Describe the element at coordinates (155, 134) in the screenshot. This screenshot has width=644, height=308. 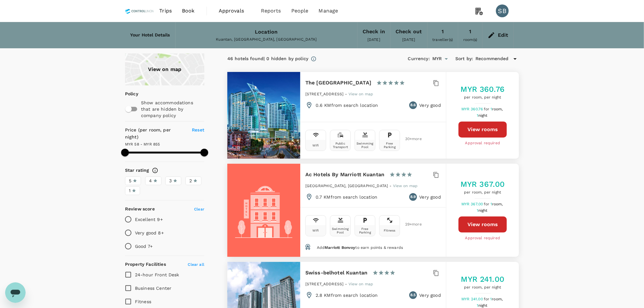
I see `h6: Price (per room, per night)` at that location.